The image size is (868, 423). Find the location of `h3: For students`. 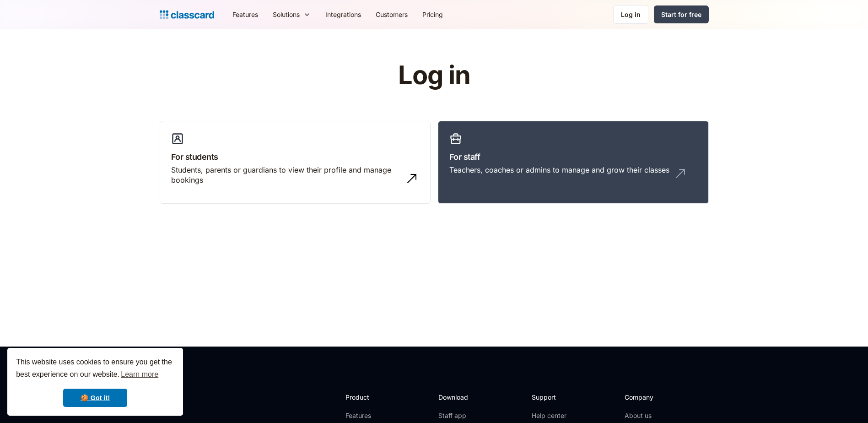

h3: For students is located at coordinates (295, 157).